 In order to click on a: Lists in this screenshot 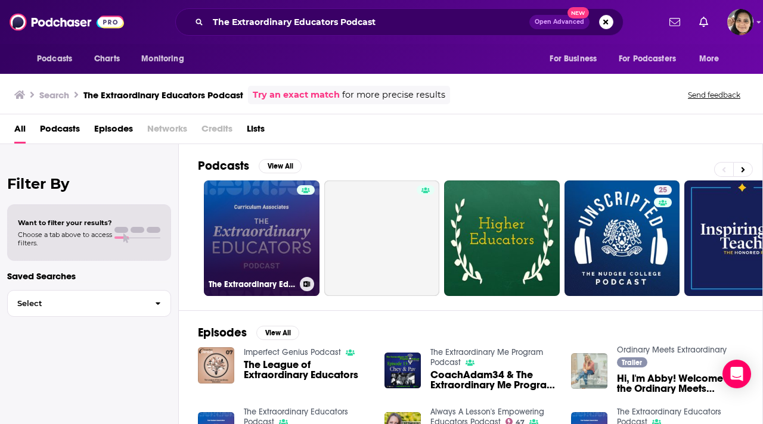, I will do `click(256, 131)`.